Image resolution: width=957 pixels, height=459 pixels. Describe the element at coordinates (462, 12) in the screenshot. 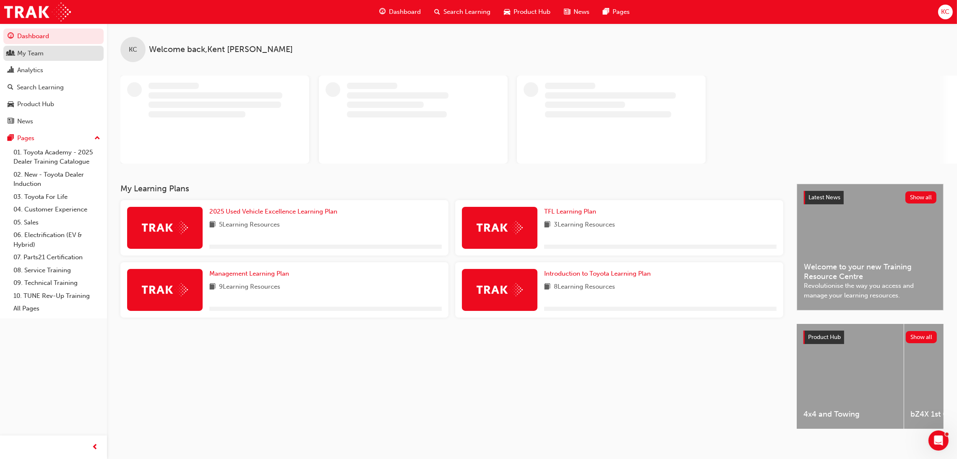

I see `a: search-iconSearch Learning` at that location.